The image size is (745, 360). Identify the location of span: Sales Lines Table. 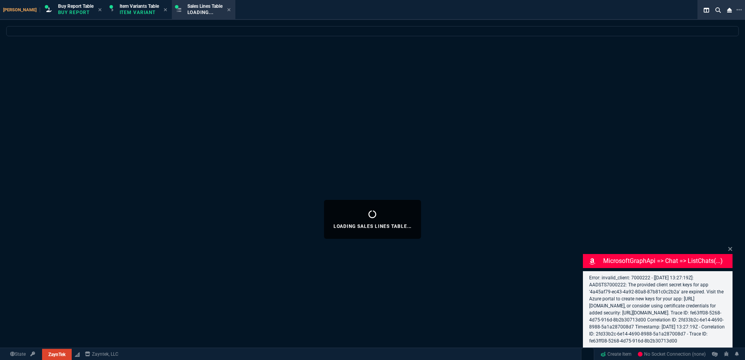
(205, 6).